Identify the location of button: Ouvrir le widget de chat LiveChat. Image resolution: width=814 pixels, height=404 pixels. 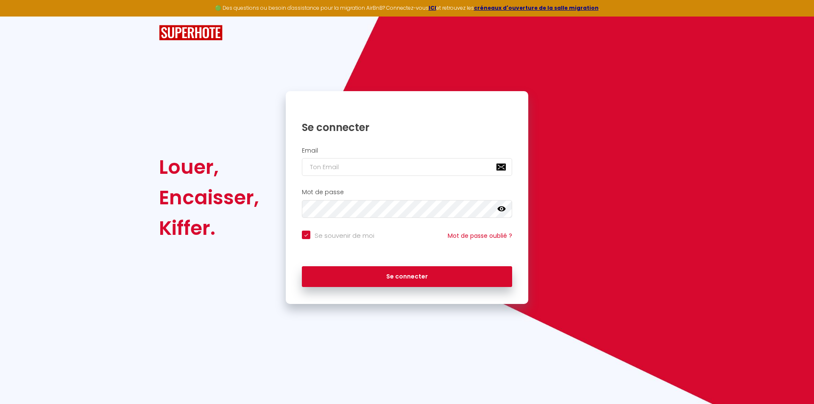
(19, 16).